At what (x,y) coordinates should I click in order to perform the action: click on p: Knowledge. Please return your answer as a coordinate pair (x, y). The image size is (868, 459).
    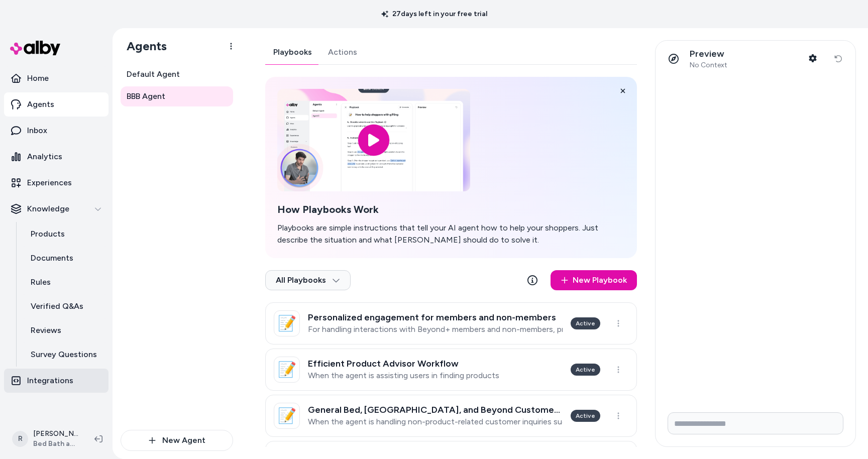
    Looking at the image, I should click on (48, 209).